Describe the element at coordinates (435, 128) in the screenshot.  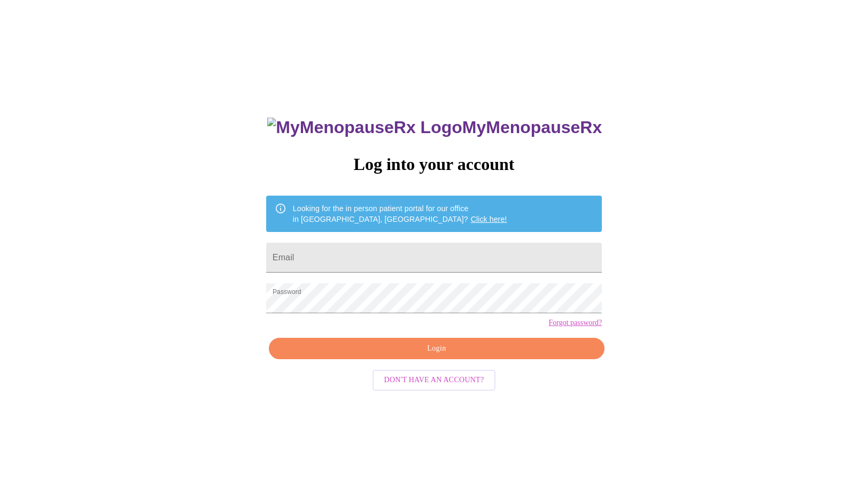
I see `h3: MyMenopauseRx` at that location.